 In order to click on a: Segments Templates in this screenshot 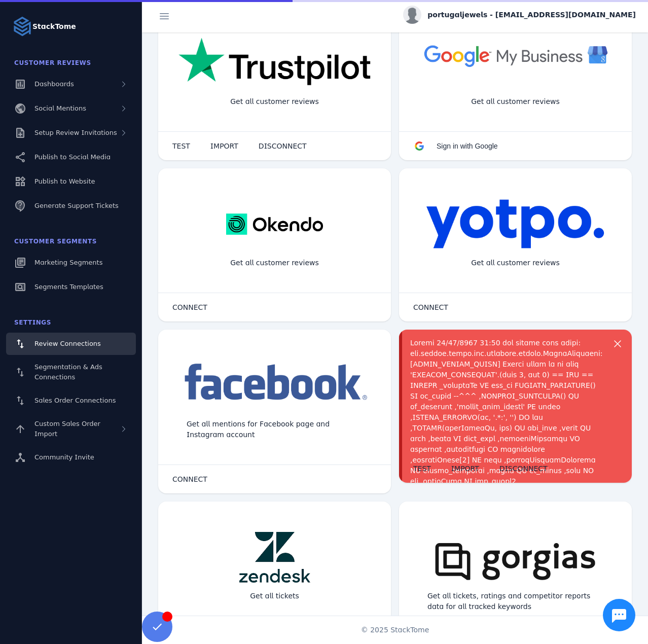, I will do `click(71, 287)`.